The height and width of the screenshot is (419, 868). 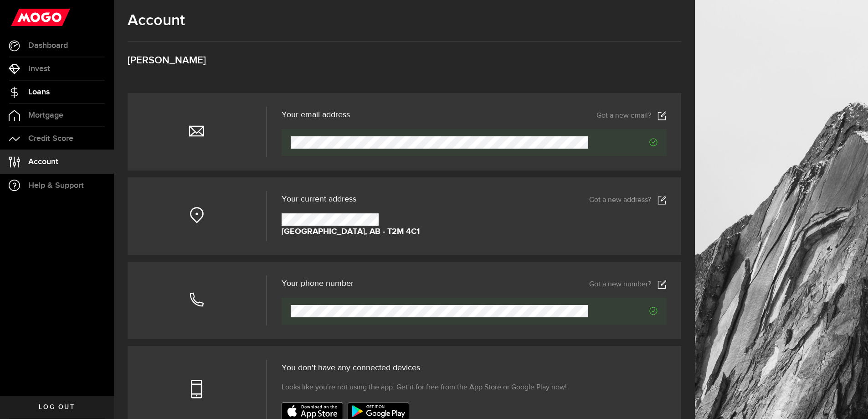 I want to click on span: Account, so click(x=43, y=162).